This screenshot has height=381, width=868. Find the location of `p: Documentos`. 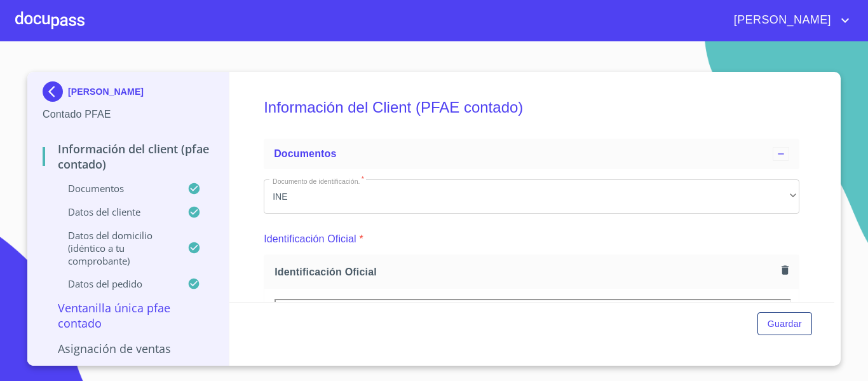

p: Documentos is located at coordinates (115, 188).